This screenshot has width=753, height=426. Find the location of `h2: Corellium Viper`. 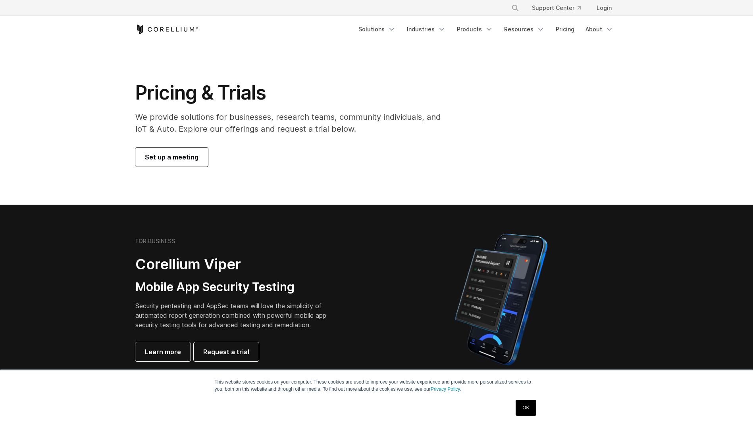

h2: Corellium Viper is located at coordinates (237, 264).